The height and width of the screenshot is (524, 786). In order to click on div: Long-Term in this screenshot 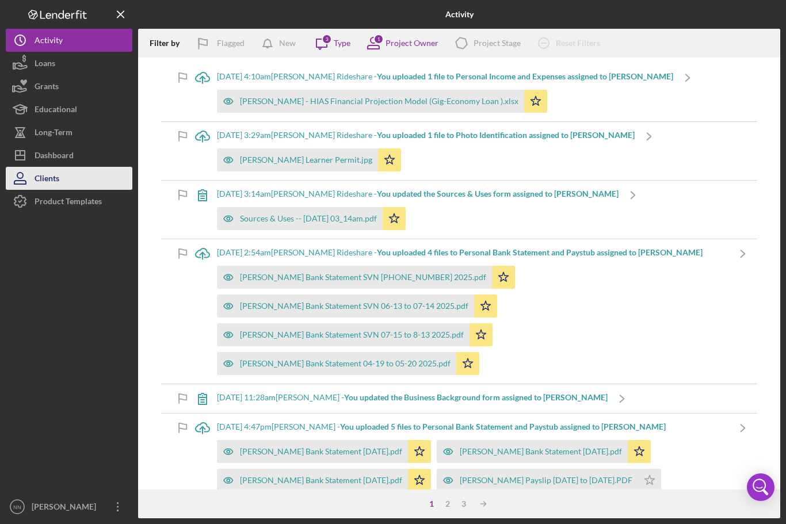, I will do `click(54, 133)`.